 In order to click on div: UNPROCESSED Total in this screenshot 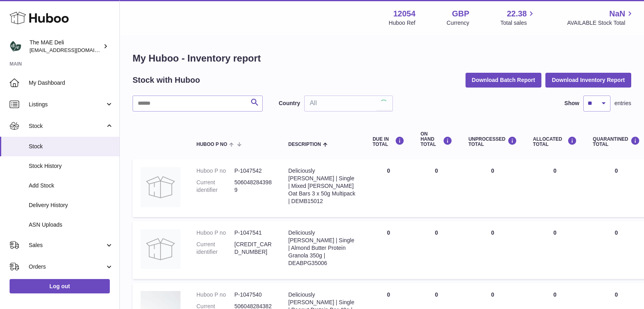, I will do `click(493, 142)`.